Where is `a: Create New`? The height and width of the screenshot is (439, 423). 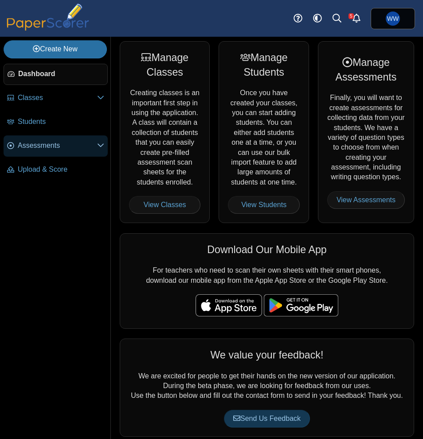
a: Create New is located at coordinates (55, 49).